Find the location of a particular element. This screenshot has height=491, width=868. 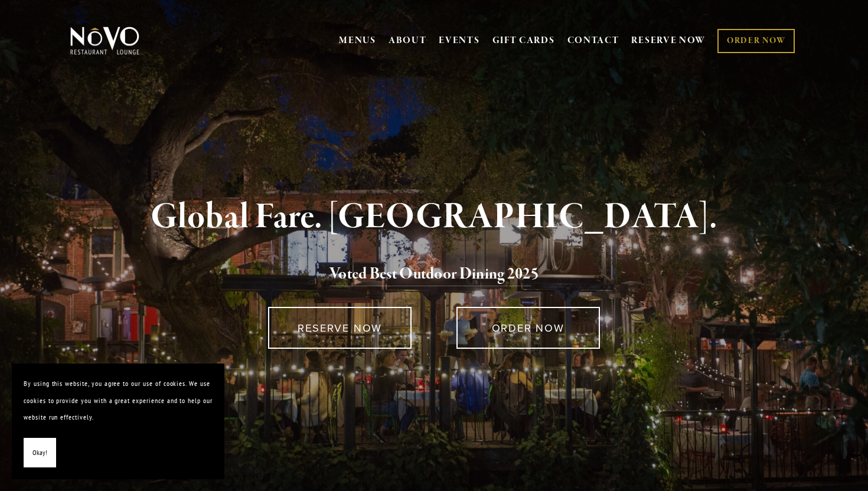

section: Cookie banner is located at coordinates (118, 421).